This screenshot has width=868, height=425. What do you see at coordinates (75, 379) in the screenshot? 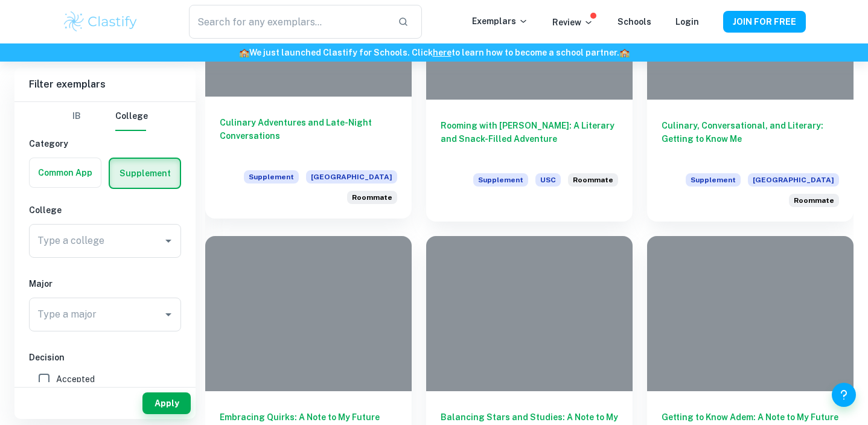
I see `span: Accepted` at bounding box center [75, 379].